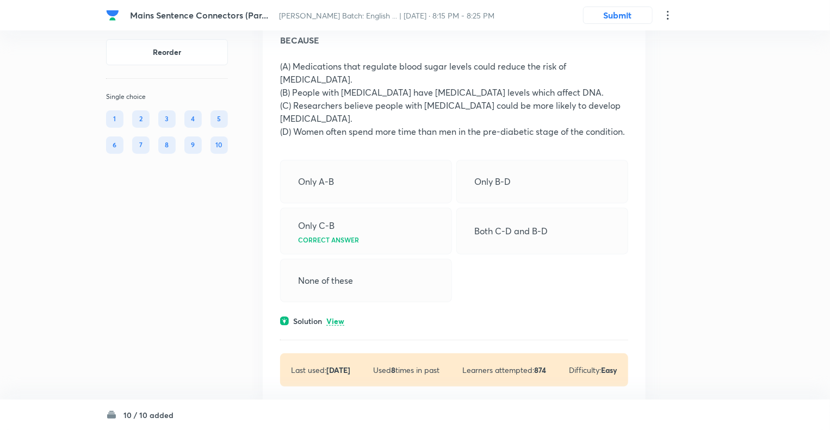  I want to click on p: Learners attempted:, so click(504, 370).